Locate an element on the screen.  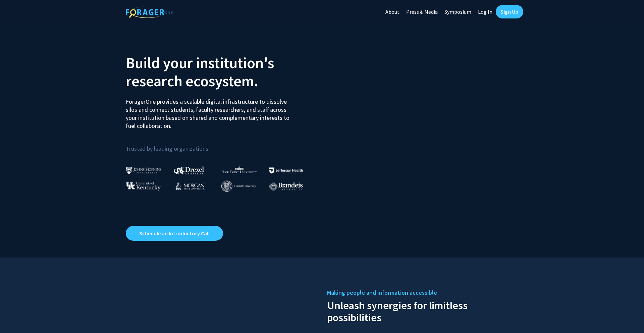
img: Morgan State University is located at coordinates (190, 186).